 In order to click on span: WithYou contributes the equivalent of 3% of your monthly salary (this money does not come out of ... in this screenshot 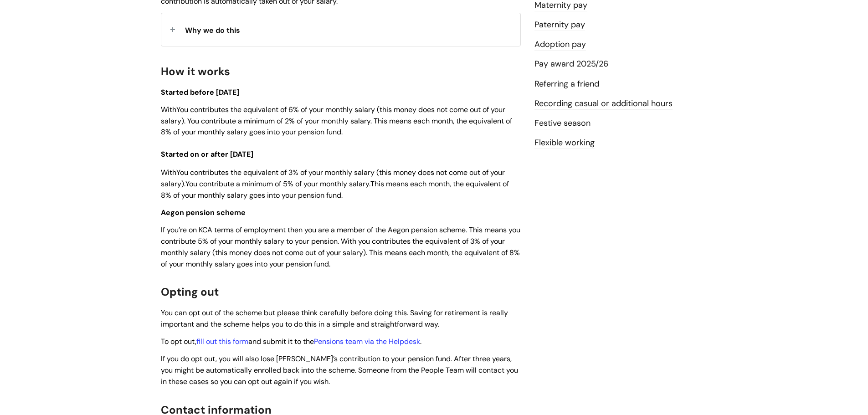, I will do `click(335, 184)`.